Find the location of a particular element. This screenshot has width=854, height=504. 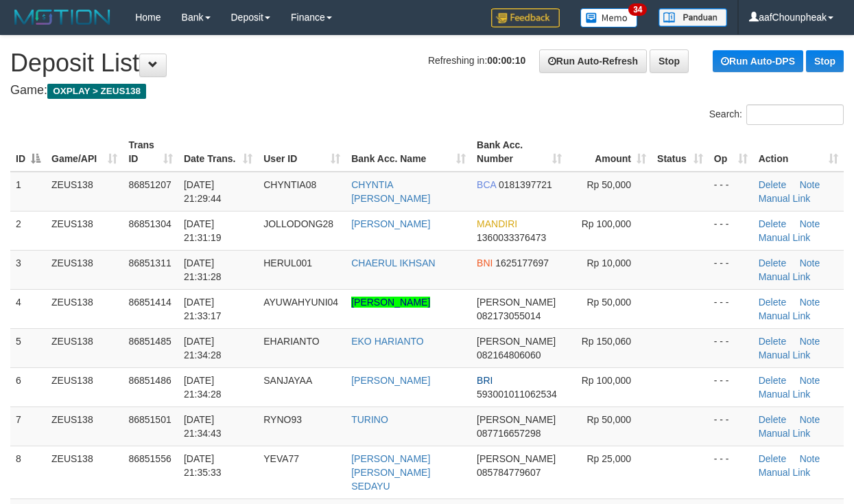

span: BRI is located at coordinates (484, 381).